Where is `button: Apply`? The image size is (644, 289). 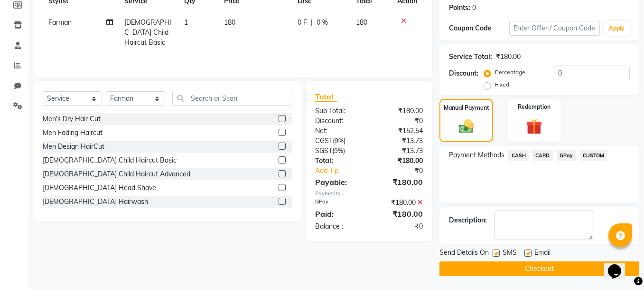
button: Apply is located at coordinates (617, 29).